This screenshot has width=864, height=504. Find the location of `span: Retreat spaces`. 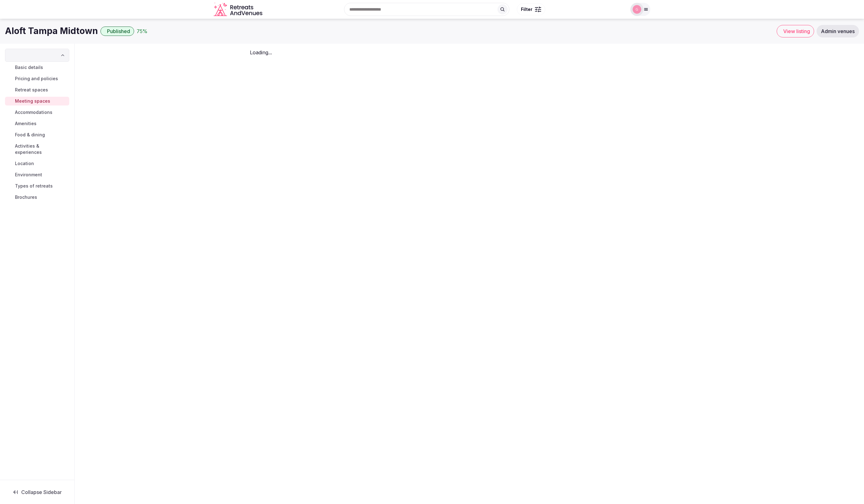

span: Retreat spaces is located at coordinates (31, 90).